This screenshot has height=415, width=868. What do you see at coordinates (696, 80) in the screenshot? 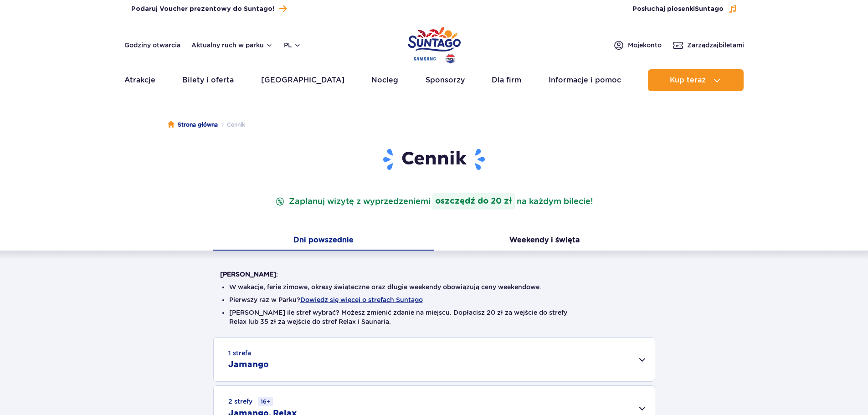
I see `button: Kup teraz` at bounding box center [696, 80].